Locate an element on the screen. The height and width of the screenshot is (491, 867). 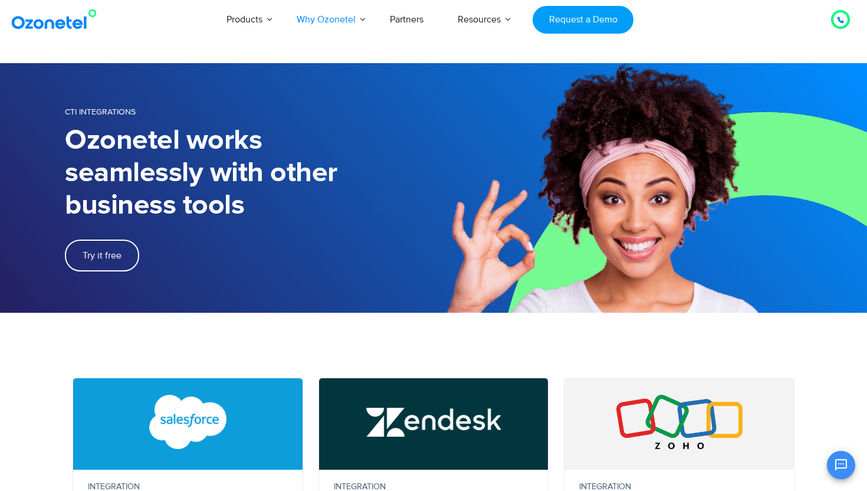
h1: Ozonetel works seamlessly with other business tools is located at coordinates (249, 173).